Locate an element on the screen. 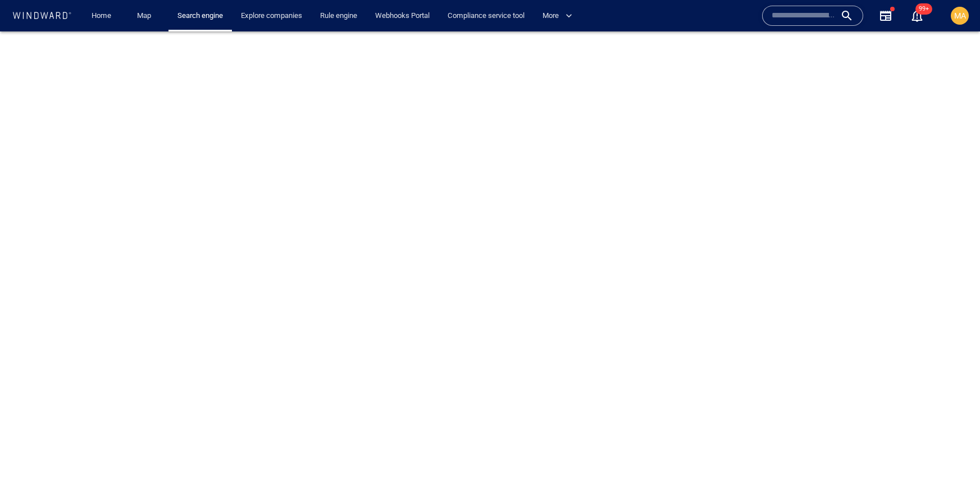  button: Explore companies is located at coordinates (271, 15).